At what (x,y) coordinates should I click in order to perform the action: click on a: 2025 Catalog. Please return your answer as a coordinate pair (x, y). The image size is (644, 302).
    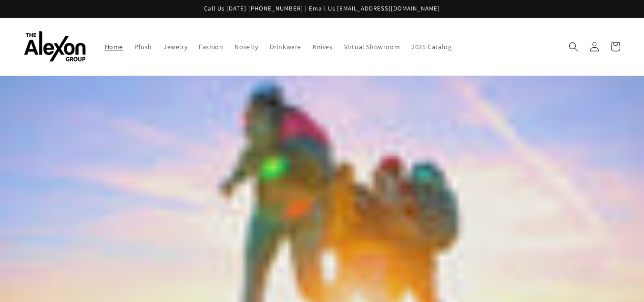
    Looking at the image, I should click on (431, 47).